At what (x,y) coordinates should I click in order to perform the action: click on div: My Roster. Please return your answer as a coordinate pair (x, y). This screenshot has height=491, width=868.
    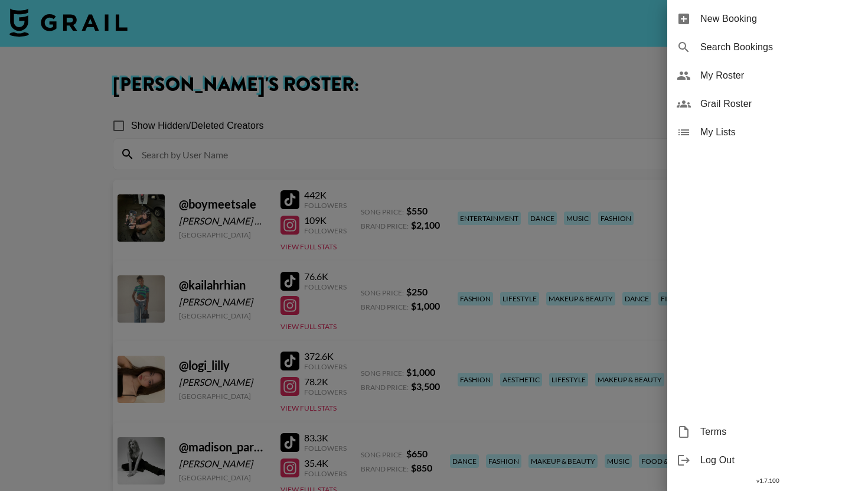
    Looking at the image, I should click on (768, 76).